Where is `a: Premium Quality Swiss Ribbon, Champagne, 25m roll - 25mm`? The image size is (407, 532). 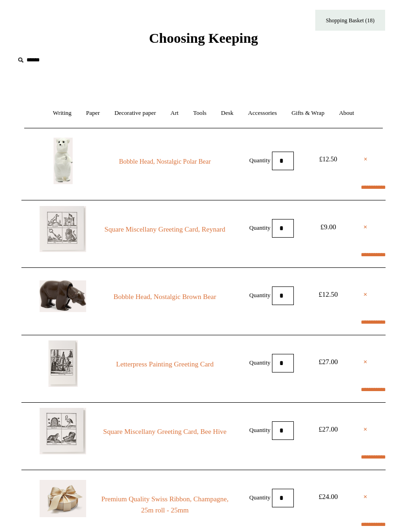
a: Premium Quality Swiss Ribbon, Champagne, 25m roll - 25mm is located at coordinates (165, 505).